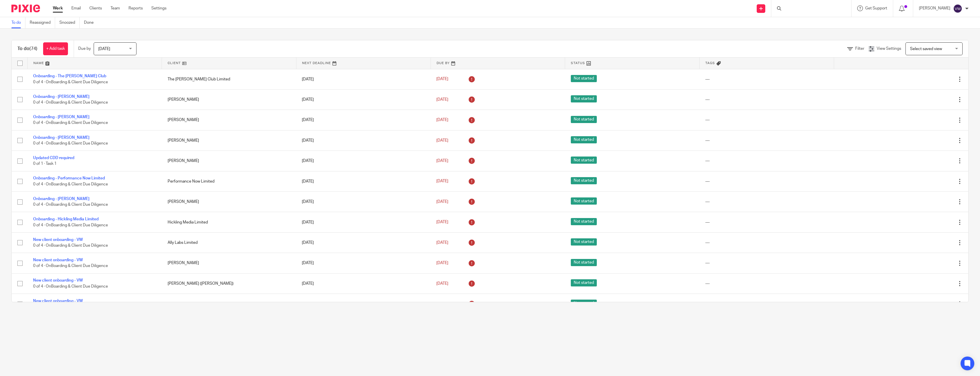  Describe the element at coordinates (710, 63) in the screenshot. I see `span: Tags` at that location.